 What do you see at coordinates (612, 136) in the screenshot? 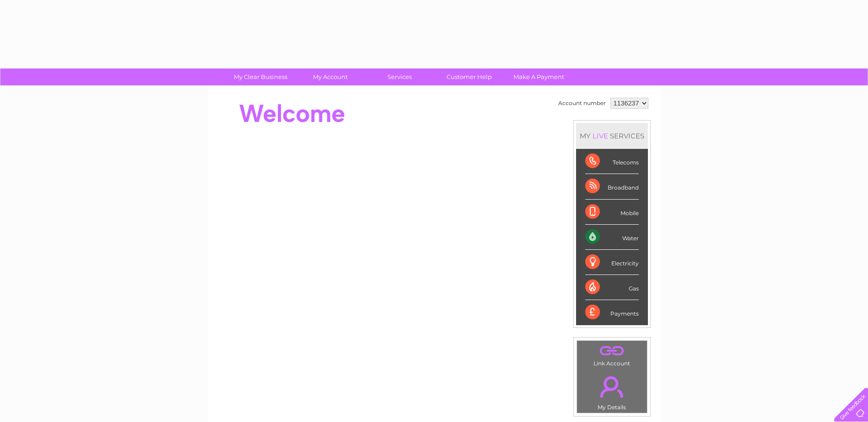
I see `div: MY SERVICES` at bounding box center [612, 136].